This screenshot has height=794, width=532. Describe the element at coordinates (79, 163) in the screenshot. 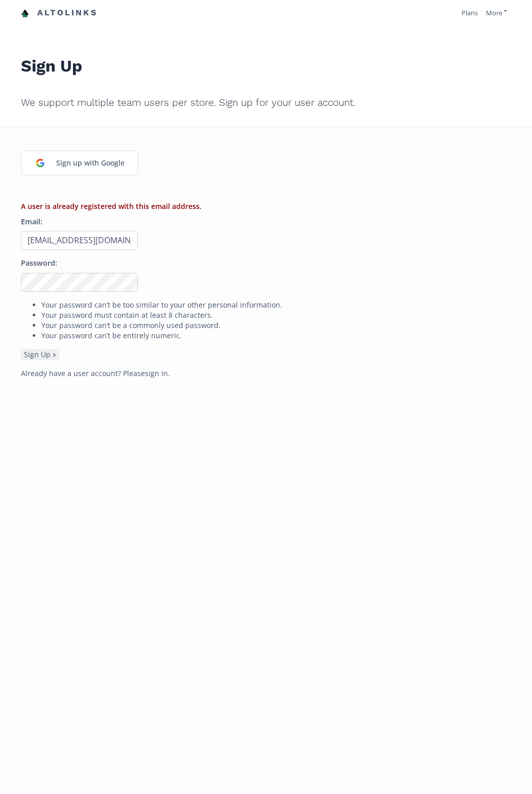

I see `a: Sign up with Google` at that location.